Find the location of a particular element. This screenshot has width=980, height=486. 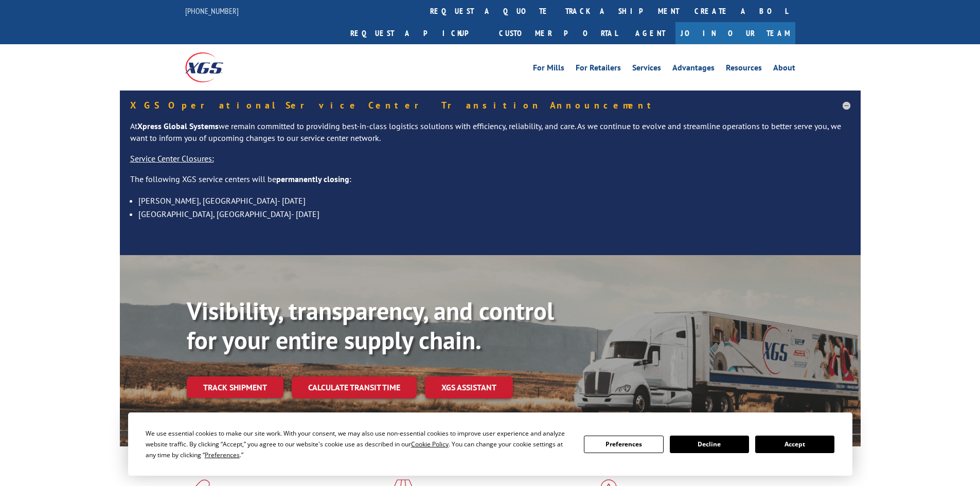

a: Customer Portal is located at coordinates (558, 33).